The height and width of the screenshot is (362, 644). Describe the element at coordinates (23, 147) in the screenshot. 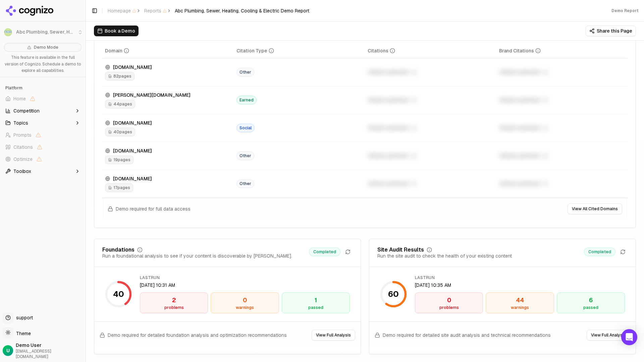

I see `span: Citations` at that location.